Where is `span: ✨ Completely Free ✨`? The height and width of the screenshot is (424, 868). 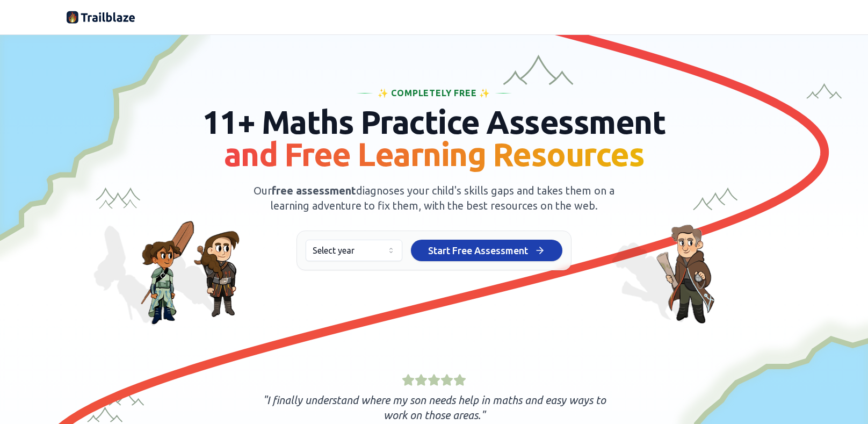 span: ✨ Completely Free ✨ is located at coordinates (434, 93).